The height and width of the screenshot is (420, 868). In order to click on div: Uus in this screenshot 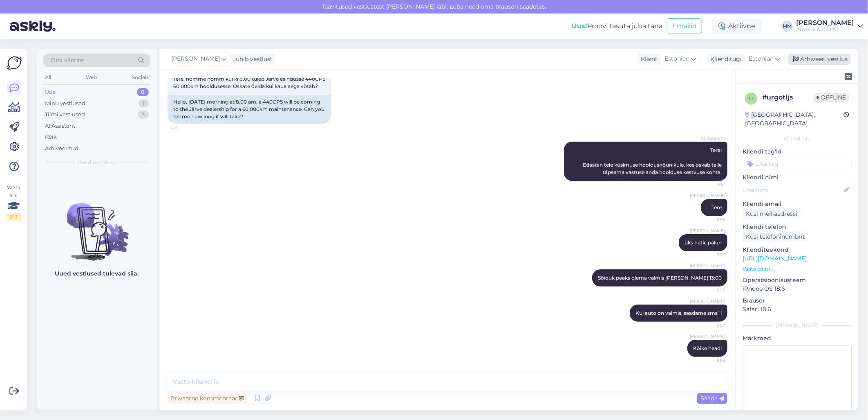, I will do `click(50, 92)`.